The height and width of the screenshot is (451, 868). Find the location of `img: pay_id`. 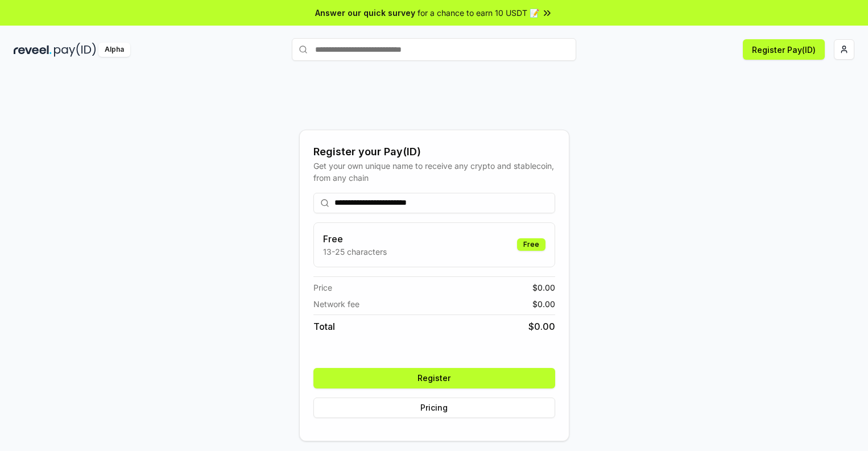

img: pay_id is located at coordinates (75, 50).